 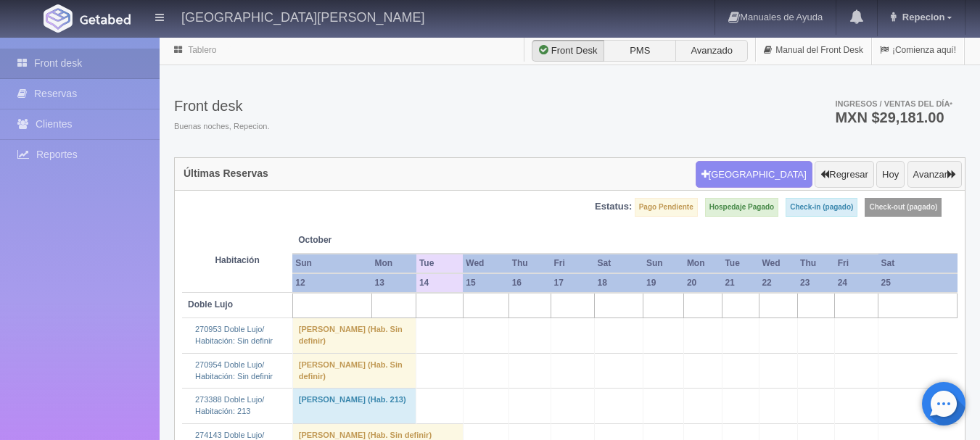 I want to click on th: 13, so click(x=394, y=283).